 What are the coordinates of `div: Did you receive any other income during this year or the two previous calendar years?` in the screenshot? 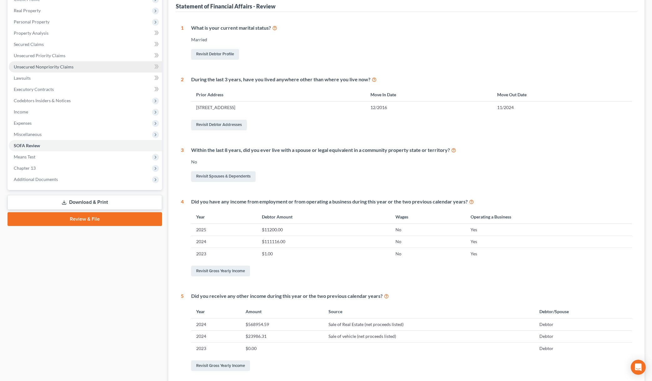 It's located at (412, 296).